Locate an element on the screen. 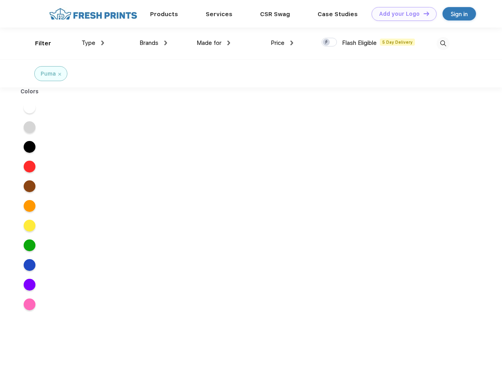  span: Type is located at coordinates (88, 43).